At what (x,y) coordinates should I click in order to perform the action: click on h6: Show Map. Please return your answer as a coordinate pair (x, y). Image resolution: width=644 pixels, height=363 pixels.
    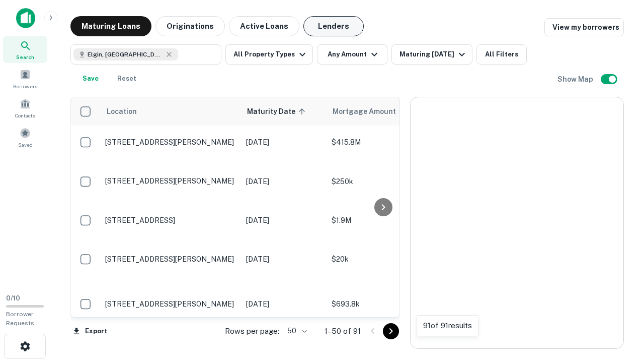
    Looking at the image, I should click on (576, 79).